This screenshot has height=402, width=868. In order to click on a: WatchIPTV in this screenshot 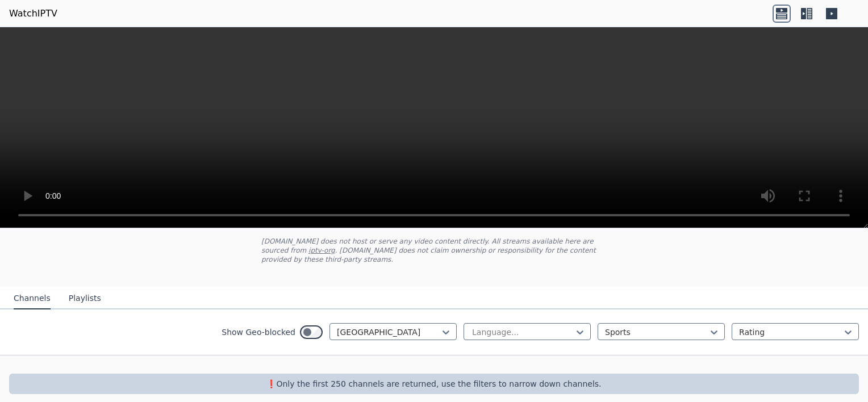, I will do `click(33, 13)`.